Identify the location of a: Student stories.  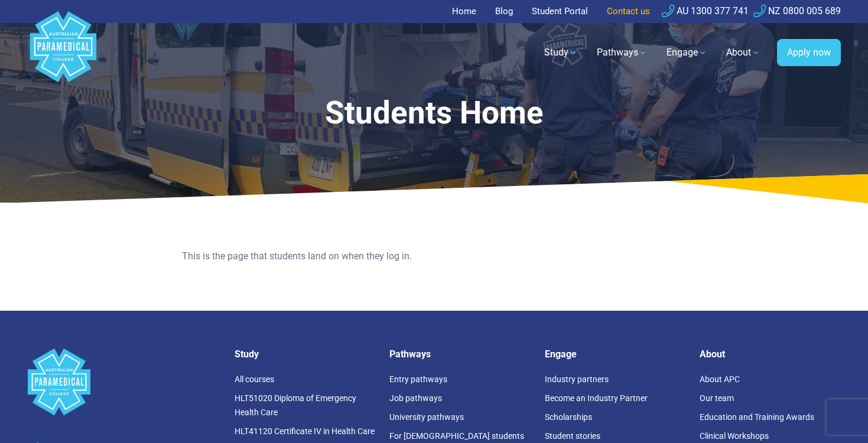
(572, 436).